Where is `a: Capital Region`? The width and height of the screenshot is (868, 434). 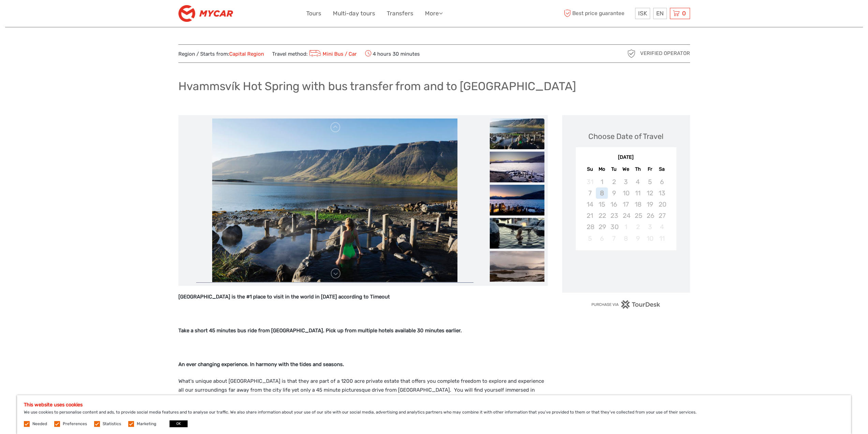 a: Capital Region is located at coordinates (246, 54).